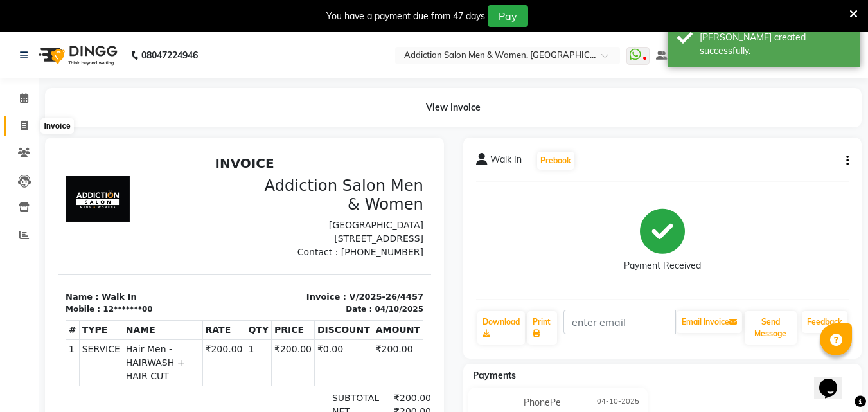  What do you see at coordinates (340, 179) in the screenshot?
I see `th: AMOUNT` at bounding box center [340, 179].